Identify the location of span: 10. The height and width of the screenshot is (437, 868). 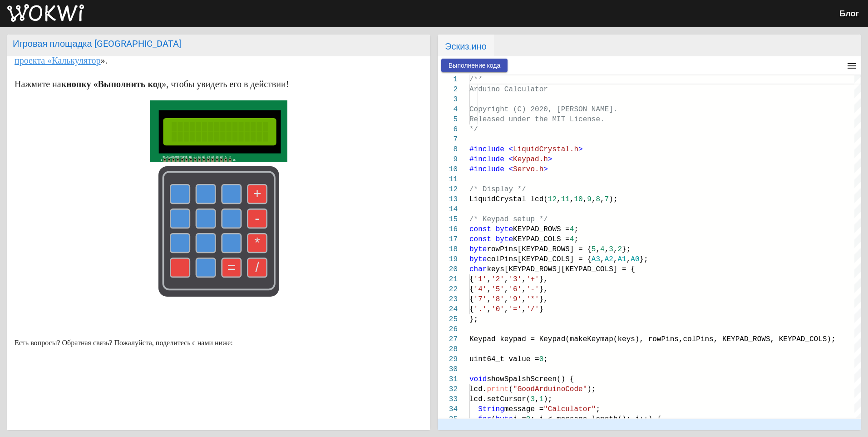
(578, 200).